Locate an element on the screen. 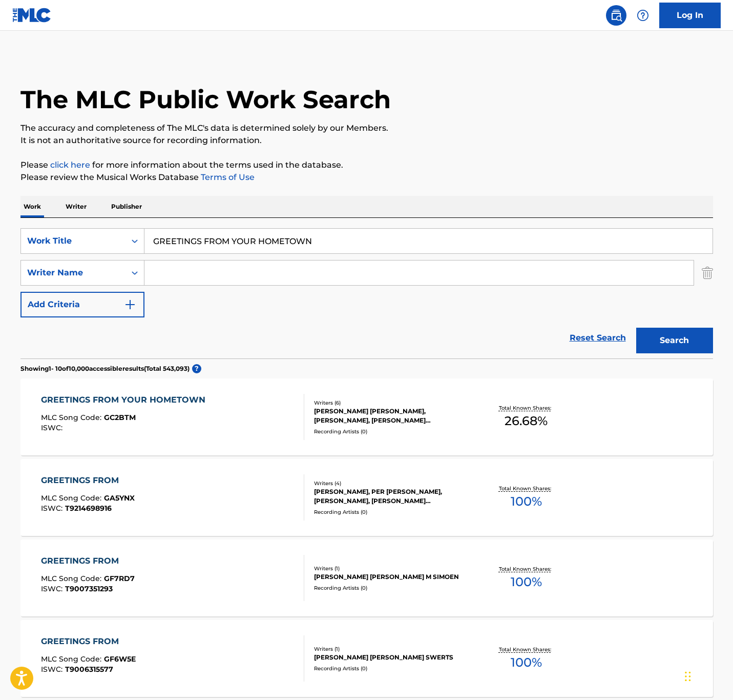 This screenshot has width=733, height=700. span: T9214698916 is located at coordinates (88, 508).